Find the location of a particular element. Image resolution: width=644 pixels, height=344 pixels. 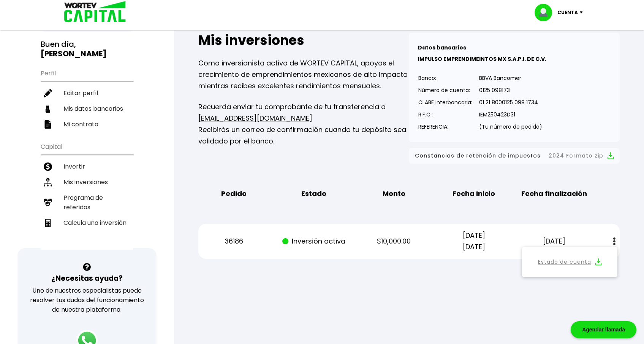

li: Editar perfil is located at coordinates (87, 93).